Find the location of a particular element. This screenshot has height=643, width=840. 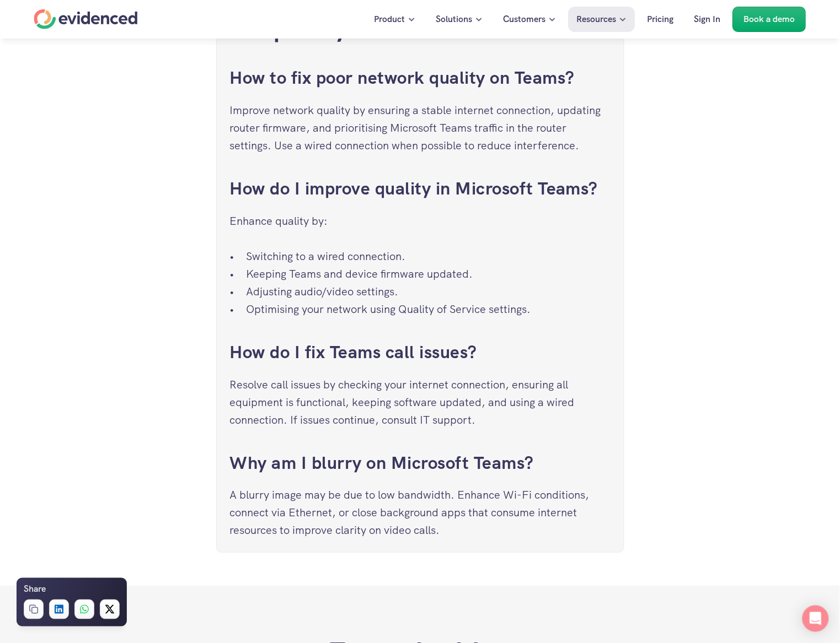

p: Sign In is located at coordinates (707, 20).